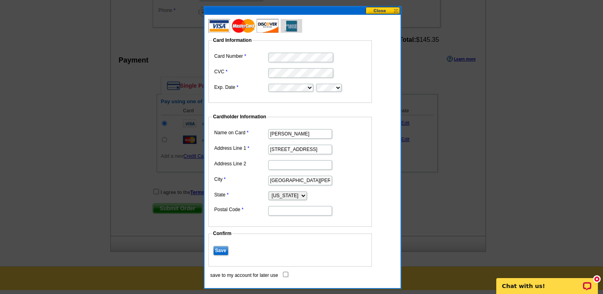  Describe the element at coordinates (232, 40) in the screenshot. I see `legend: Card Information` at that location.